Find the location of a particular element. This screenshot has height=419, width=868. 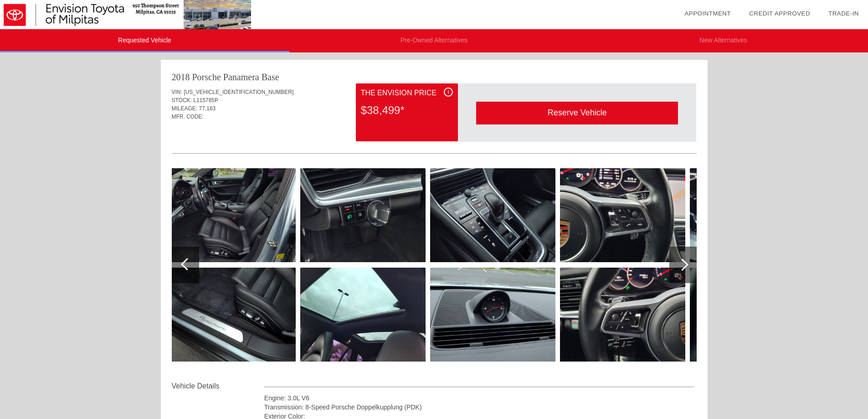

span: MFR. CODE: is located at coordinates (188, 117).